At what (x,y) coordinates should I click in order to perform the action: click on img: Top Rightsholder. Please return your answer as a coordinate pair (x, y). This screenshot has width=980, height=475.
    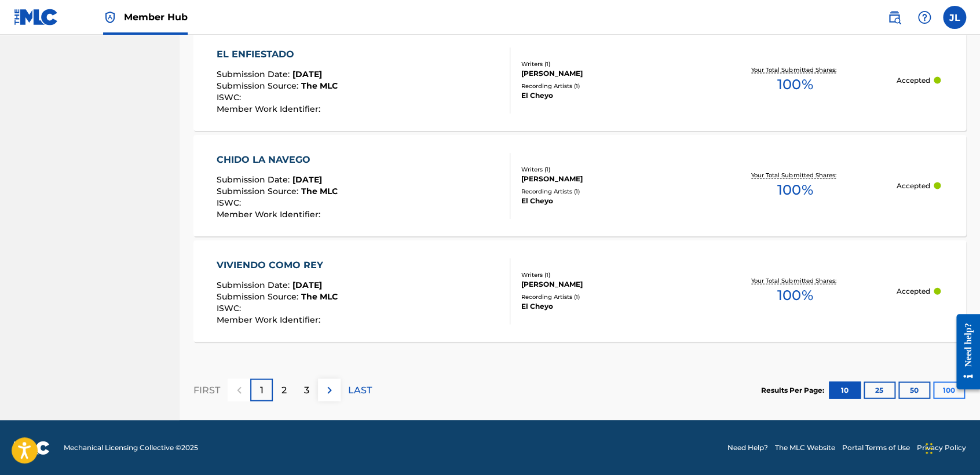
    Looking at the image, I should click on (110, 18).